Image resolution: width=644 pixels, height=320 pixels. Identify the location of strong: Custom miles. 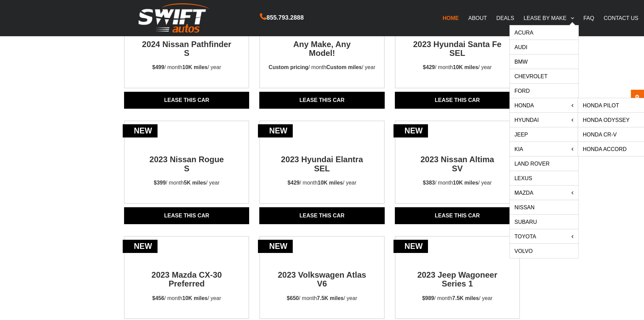
(344, 67).